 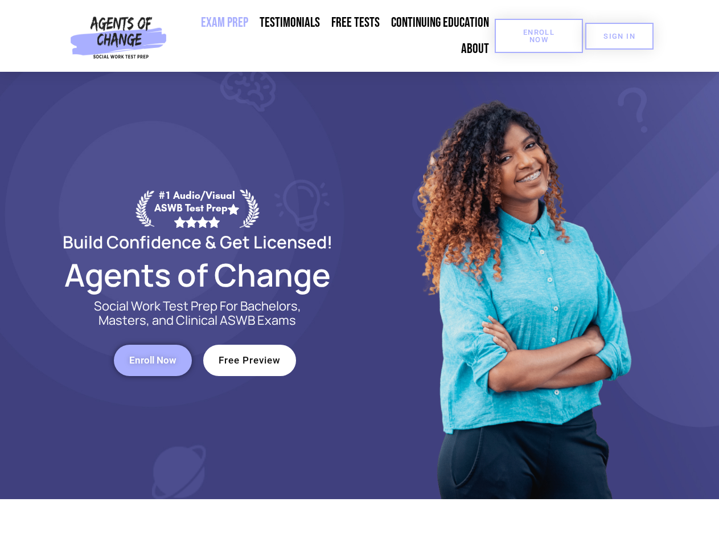 I want to click on h2: Build Confidence & Get Licensed!, so click(x=198, y=241).